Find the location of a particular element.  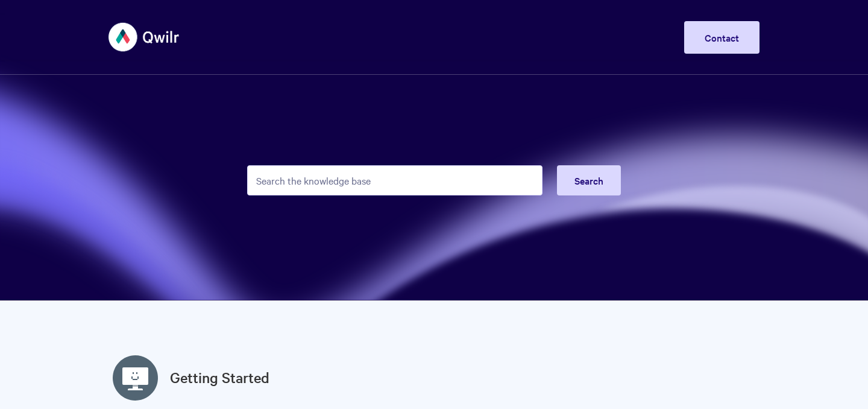

img: Qwilr Help Center is located at coordinates (144, 37).